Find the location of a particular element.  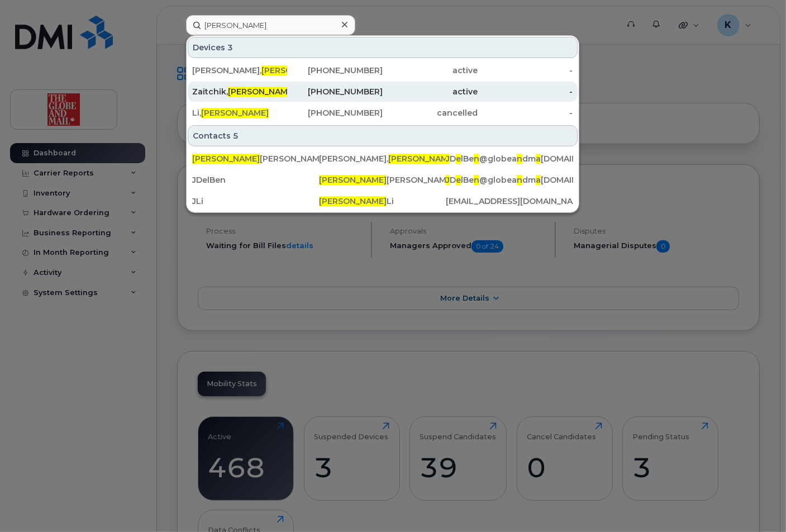

div: cancelled is located at coordinates (430, 113).